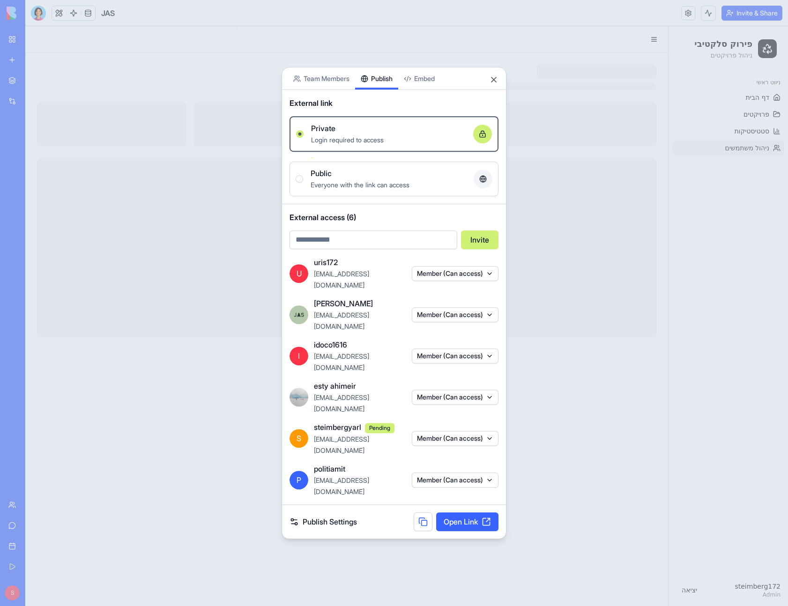  Describe the element at coordinates (698, 29) in the screenshot. I see `p: ניהול פרויקטים` at that location.